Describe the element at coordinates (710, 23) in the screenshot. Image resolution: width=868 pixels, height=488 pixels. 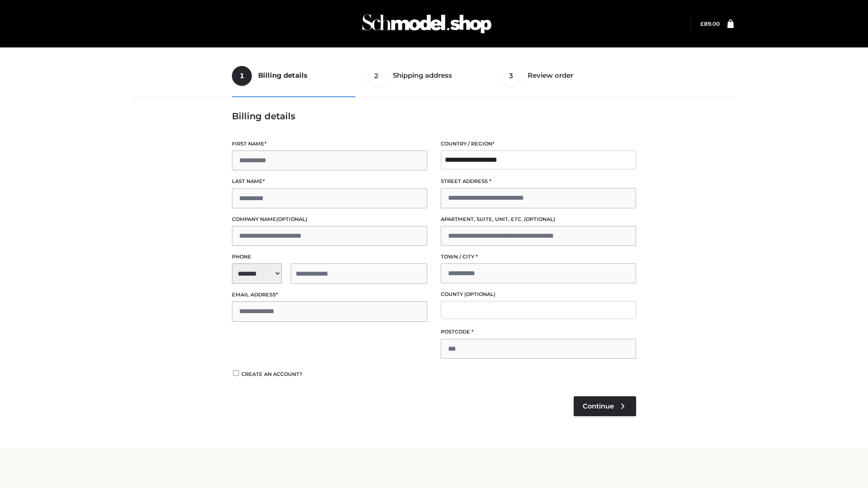
I see `a: £89.00` at that location.